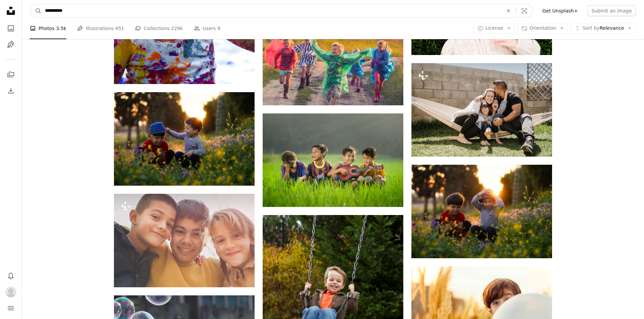  Describe the element at coordinates (281, 11) in the screenshot. I see `form: Find visuals sitewide` at that location.